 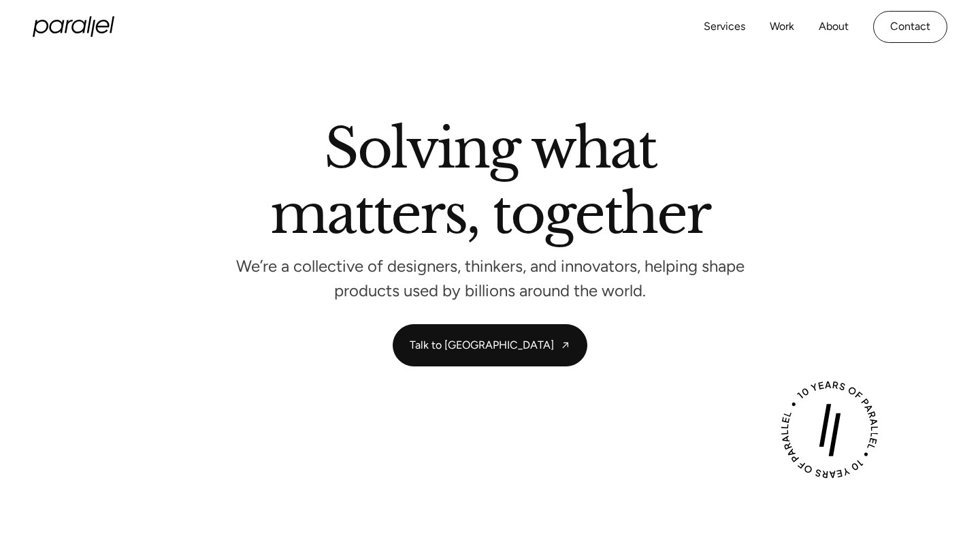 I want to click on a: About, so click(x=833, y=27).